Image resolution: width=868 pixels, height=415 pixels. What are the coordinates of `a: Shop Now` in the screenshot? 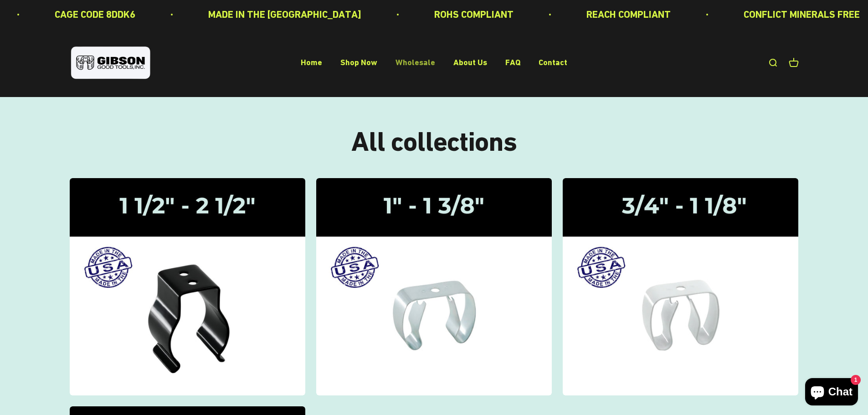 It's located at (358, 62).